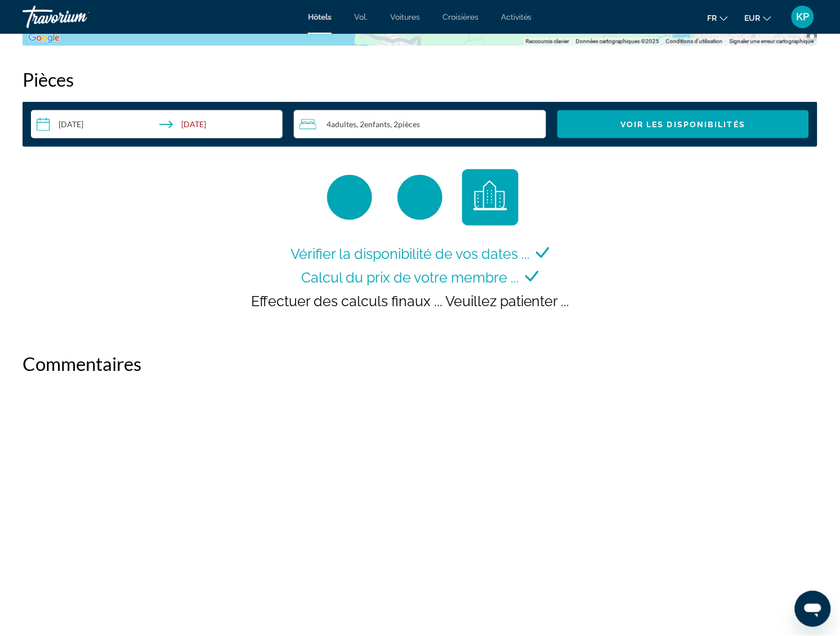  I want to click on img: Google, so click(44, 38).